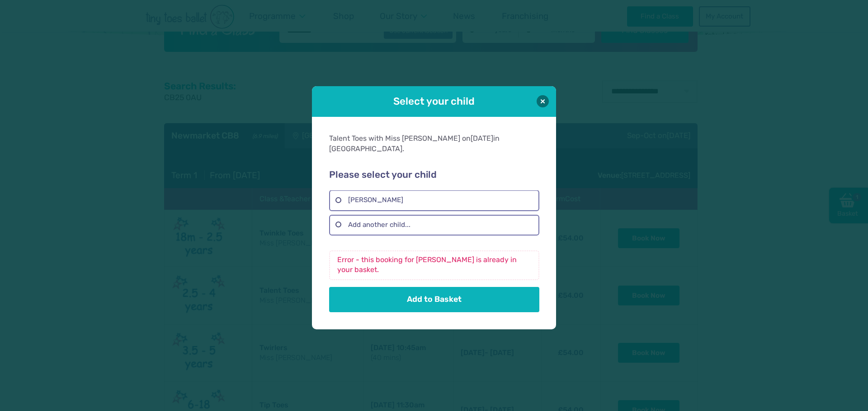 Image resolution: width=868 pixels, height=411 pixels. Describe the element at coordinates (434, 175) in the screenshot. I see `h2: Please select your child` at that location.